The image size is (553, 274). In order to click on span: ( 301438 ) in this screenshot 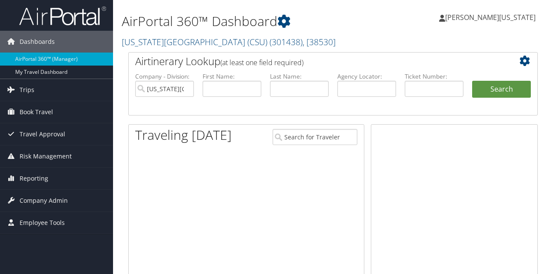, I will do `click(286, 42)`.